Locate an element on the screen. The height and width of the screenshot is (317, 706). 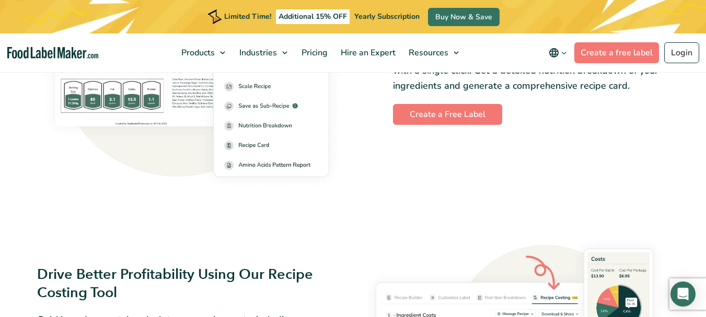
a: Create a Free Label is located at coordinates (448, 114).